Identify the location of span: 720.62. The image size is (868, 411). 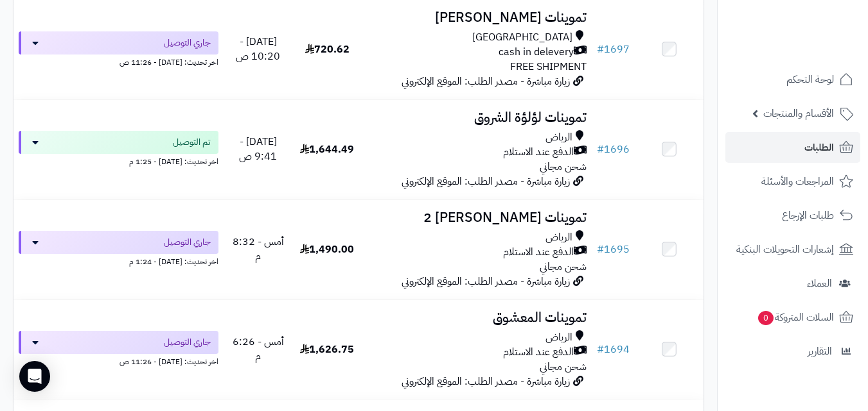
(327, 49).